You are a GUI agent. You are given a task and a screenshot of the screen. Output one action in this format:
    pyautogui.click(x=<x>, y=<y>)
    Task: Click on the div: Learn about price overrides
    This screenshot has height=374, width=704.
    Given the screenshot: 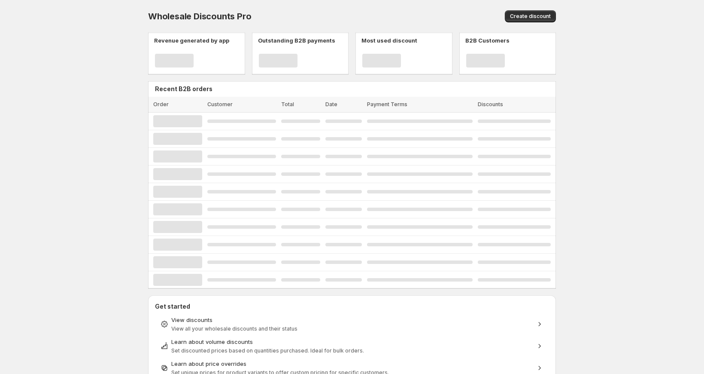 What is the action you would take?
    pyautogui.click(x=352, y=363)
    